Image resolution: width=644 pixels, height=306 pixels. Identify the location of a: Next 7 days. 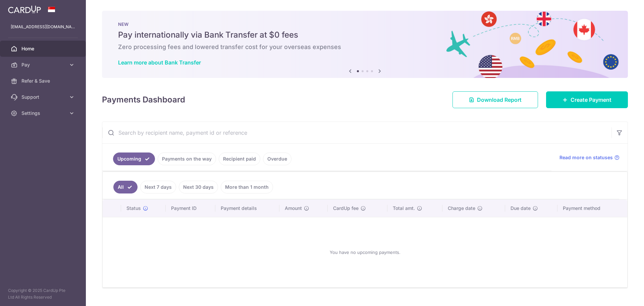
(158, 187).